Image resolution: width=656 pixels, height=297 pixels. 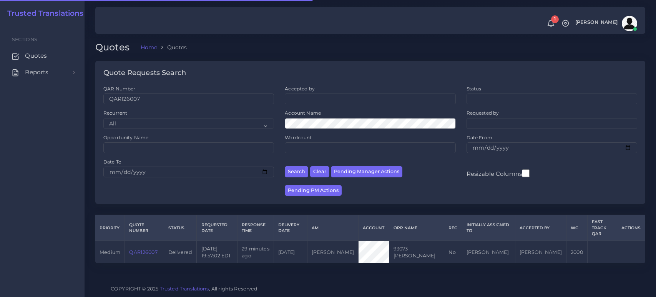 I want to click on button: Clear, so click(x=320, y=171).